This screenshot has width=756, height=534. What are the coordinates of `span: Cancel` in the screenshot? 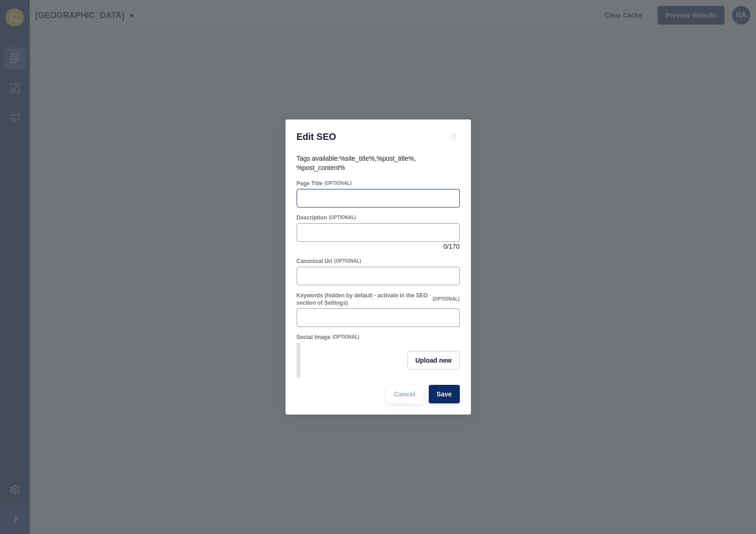 It's located at (405, 394).